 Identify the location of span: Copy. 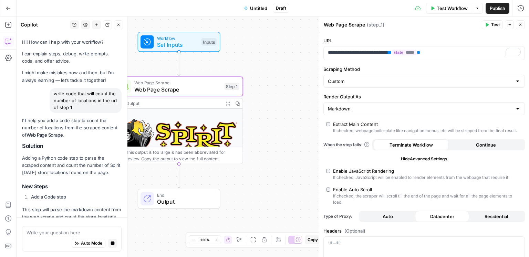
(313, 240).